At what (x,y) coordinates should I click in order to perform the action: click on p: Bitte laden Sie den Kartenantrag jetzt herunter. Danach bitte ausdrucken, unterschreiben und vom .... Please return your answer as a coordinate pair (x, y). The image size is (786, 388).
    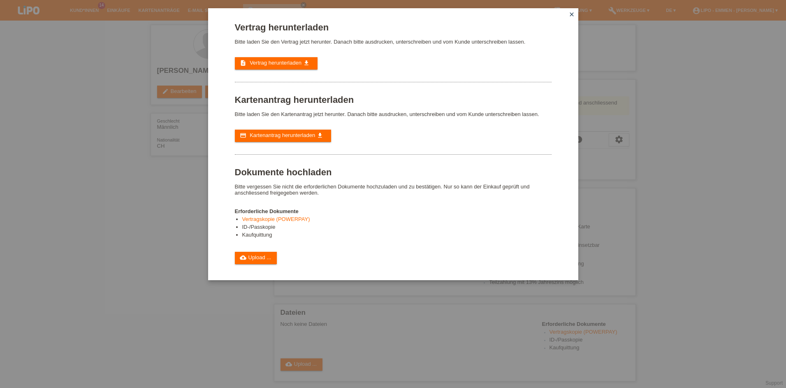
    Looking at the image, I should click on (393, 114).